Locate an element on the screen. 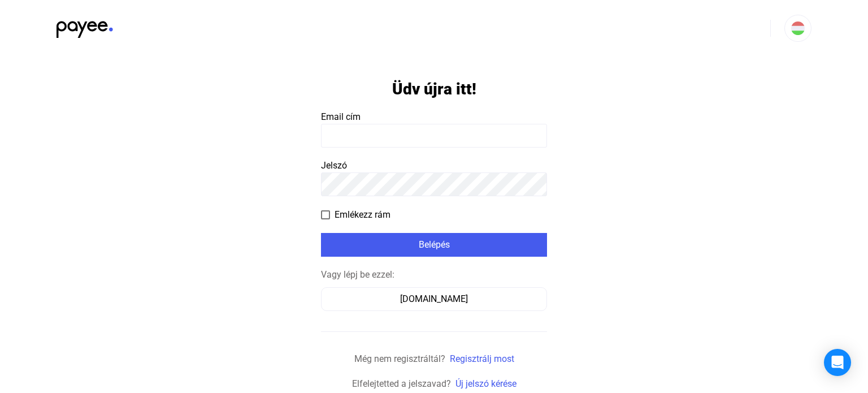 The height and width of the screenshot is (393, 868). span: Emlékezz rám is located at coordinates (362, 215).